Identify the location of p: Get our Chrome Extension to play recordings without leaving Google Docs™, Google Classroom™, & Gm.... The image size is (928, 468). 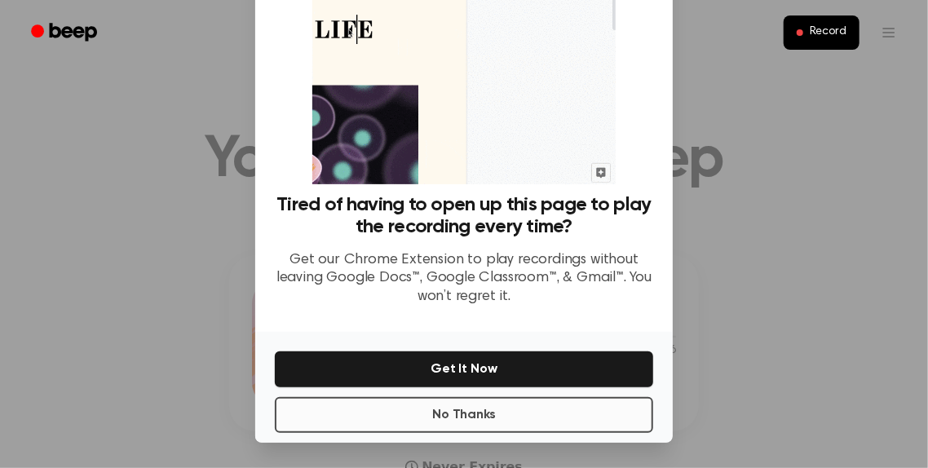
(464, 279).